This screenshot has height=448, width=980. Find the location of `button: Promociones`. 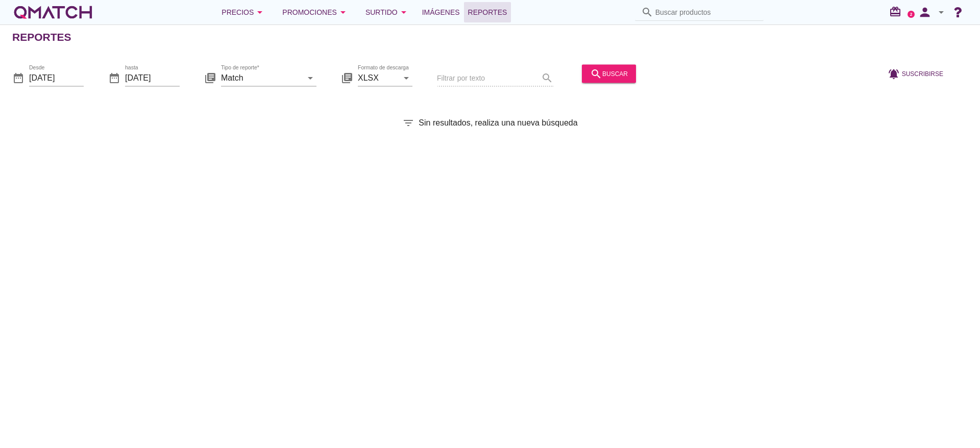

button: Promociones is located at coordinates (316, 12).